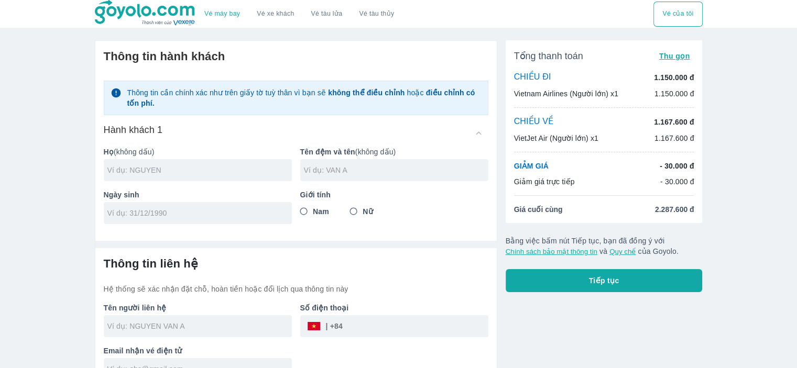 This screenshot has width=797, height=368. I want to click on button: Quy chế, so click(623, 252).